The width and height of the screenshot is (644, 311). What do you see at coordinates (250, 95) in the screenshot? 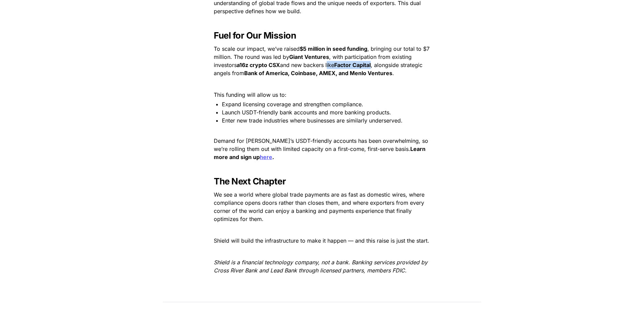
I see `span: This funding will allow us to:` at bounding box center [250, 95].